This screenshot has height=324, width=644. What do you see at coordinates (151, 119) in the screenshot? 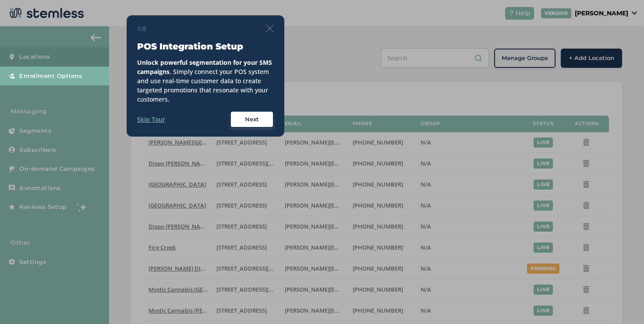
I see `label: Skip Tour` at bounding box center [151, 119].